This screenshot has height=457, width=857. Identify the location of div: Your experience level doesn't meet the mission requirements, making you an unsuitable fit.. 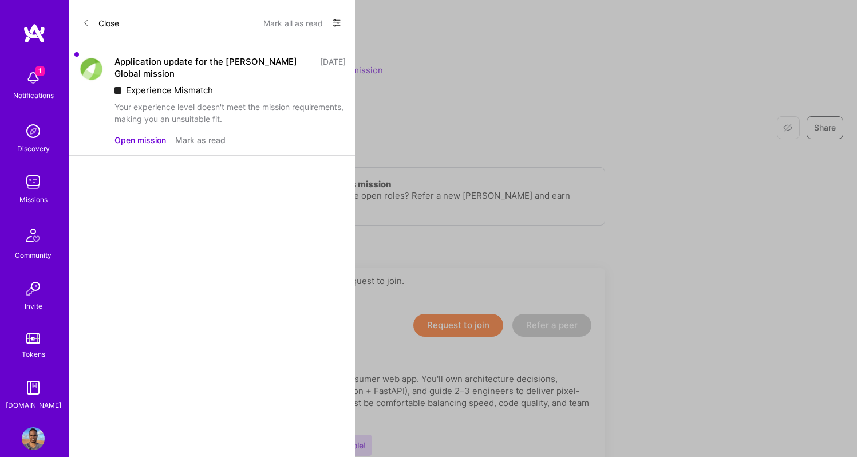
(230, 113).